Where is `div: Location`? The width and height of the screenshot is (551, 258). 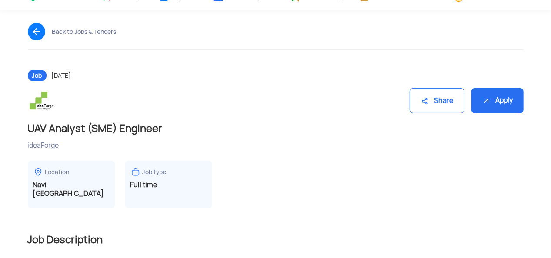
div: Location is located at coordinates (57, 172).